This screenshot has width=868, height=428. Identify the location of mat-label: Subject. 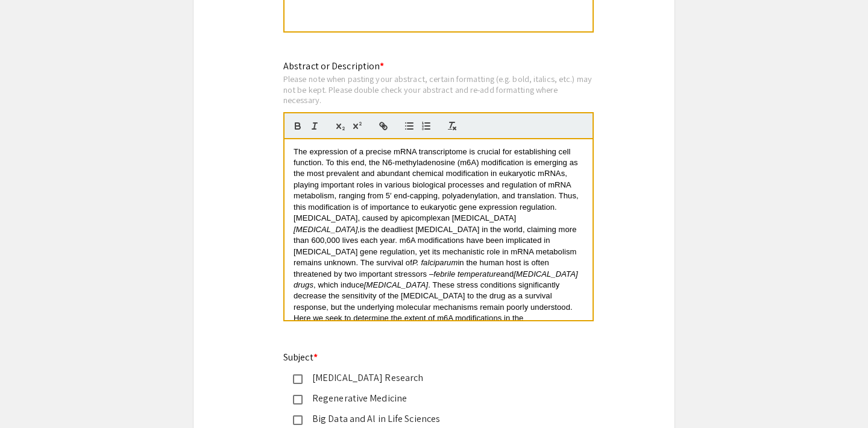
(300, 357).